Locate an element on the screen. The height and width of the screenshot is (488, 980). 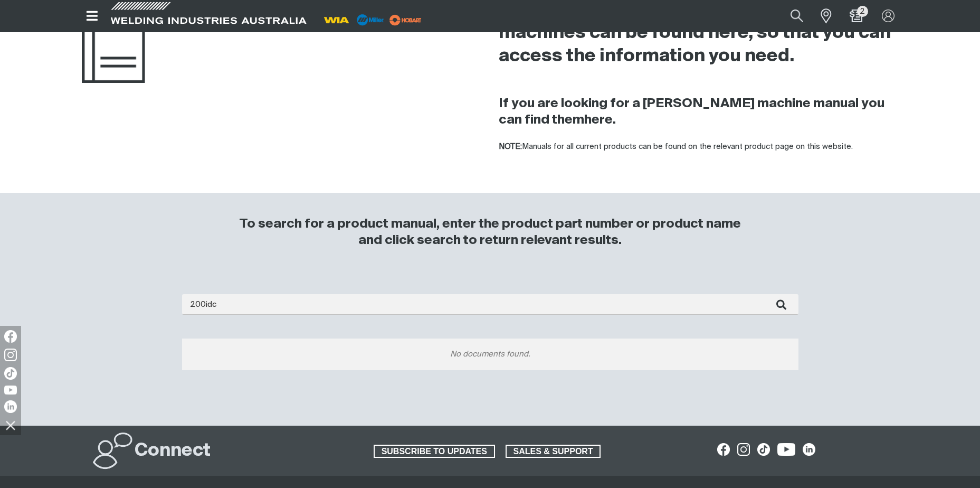
input: Product name or item number... is located at coordinates (790, 16).